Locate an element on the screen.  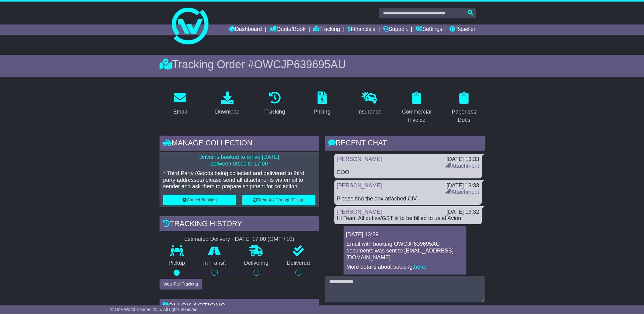
p: In Transit is located at coordinates (215, 263).